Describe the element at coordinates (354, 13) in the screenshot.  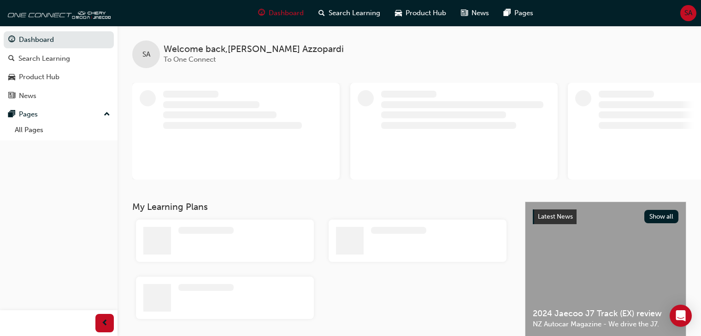
I see `span: Search Learning` at that location.